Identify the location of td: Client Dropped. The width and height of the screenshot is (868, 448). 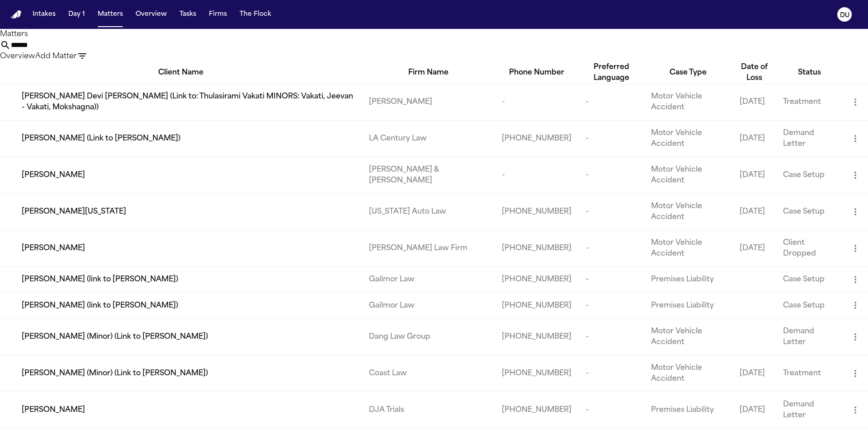
(809, 249).